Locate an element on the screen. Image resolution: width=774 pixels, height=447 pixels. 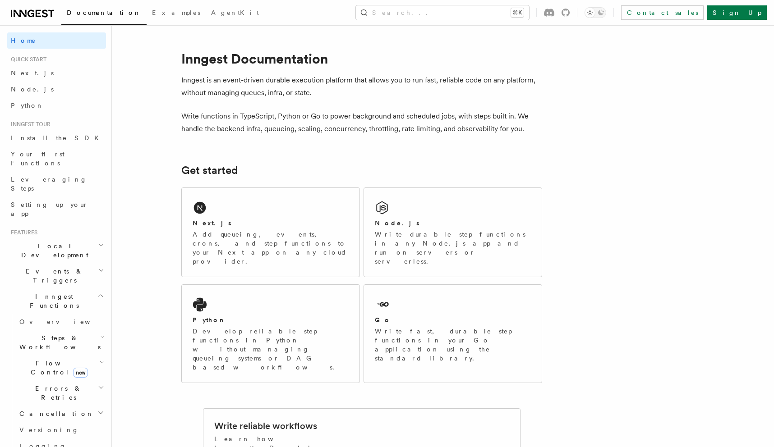
h1: Inngest Documentation is located at coordinates (362, 59).